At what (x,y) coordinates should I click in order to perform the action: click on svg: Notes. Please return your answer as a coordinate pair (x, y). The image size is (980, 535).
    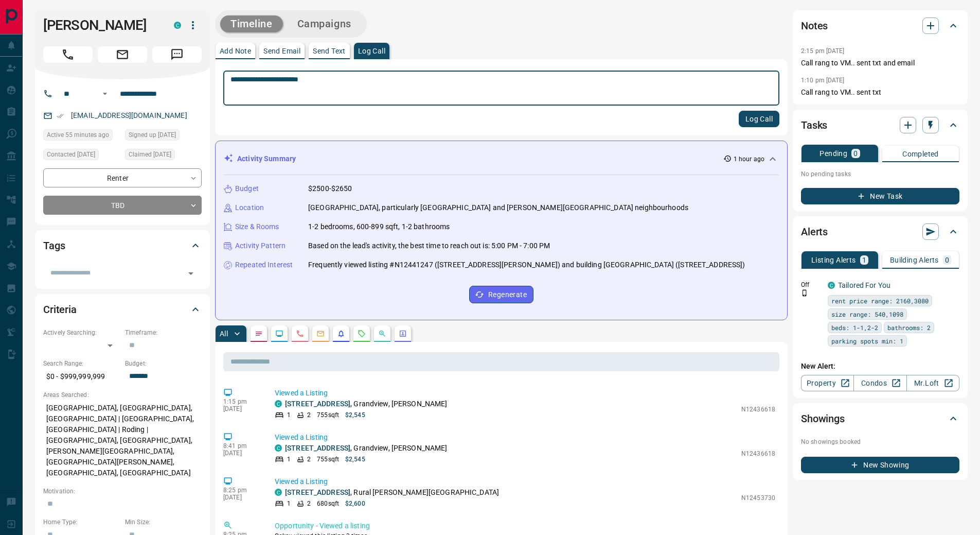
    Looking at the image, I should click on (258, 333).